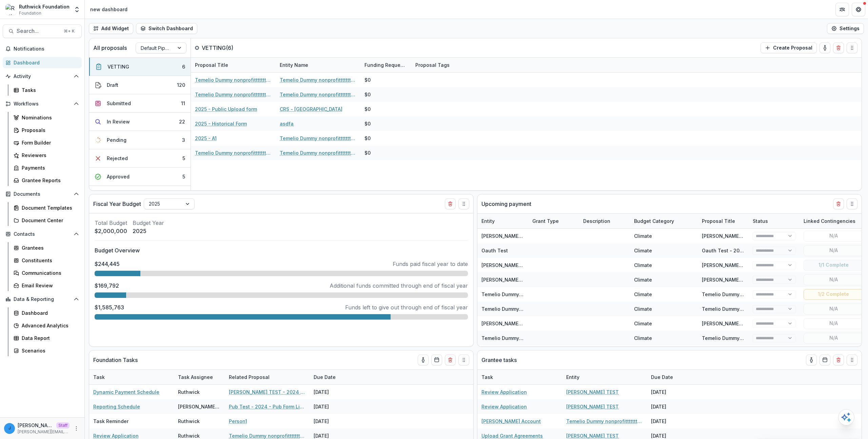  I want to click on a: Tasks, so click(46, 90).